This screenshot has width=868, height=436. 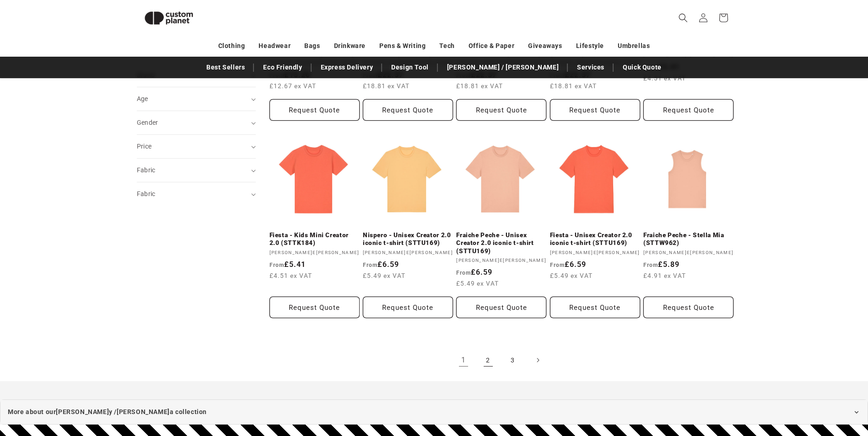 What do you see at coordinates (196, 123) in the screenshot?
I see `summary: Gender (0 selected)` at bounding box center [196, 123].